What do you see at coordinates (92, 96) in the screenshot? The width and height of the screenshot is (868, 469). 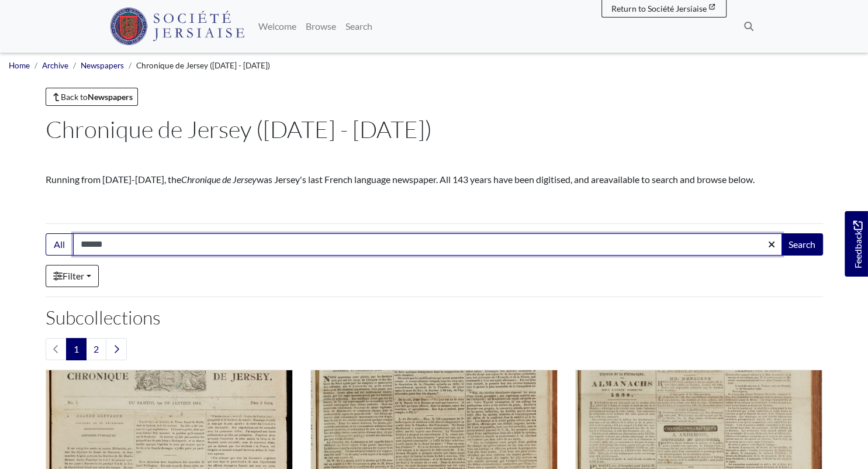 I see `a: Back toNewspapers` at bounding box center [92, 96].